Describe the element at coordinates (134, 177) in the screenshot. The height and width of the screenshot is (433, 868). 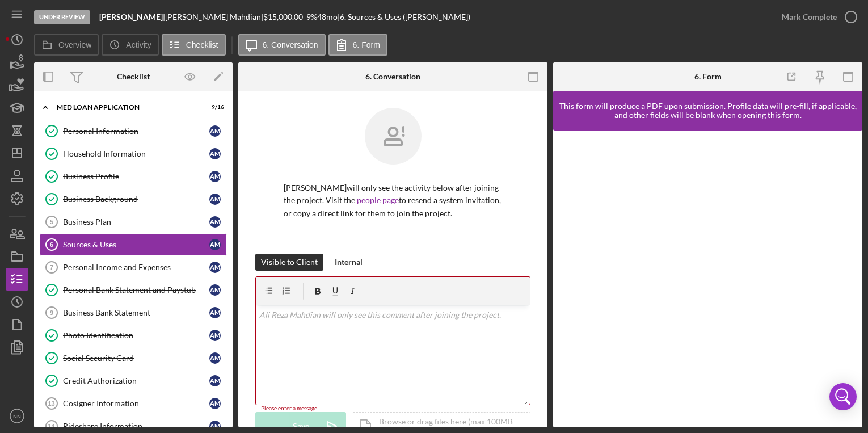
I see `a: Business ProfileAM` at that location.